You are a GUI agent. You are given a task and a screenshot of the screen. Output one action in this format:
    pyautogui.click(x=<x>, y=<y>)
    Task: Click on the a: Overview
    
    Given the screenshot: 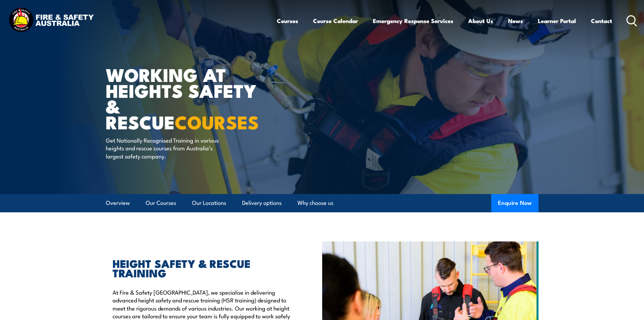 What is the action you would take?
    pyautogui.click(x=118, y=203)
    